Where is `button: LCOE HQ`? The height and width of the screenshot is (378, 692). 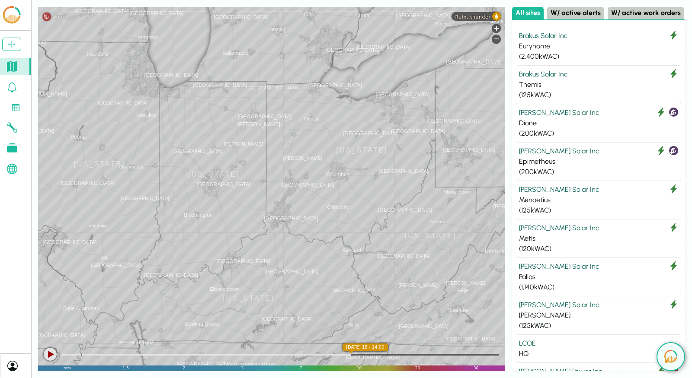 button: LCOE HQ is located at coordinates (598, 349).